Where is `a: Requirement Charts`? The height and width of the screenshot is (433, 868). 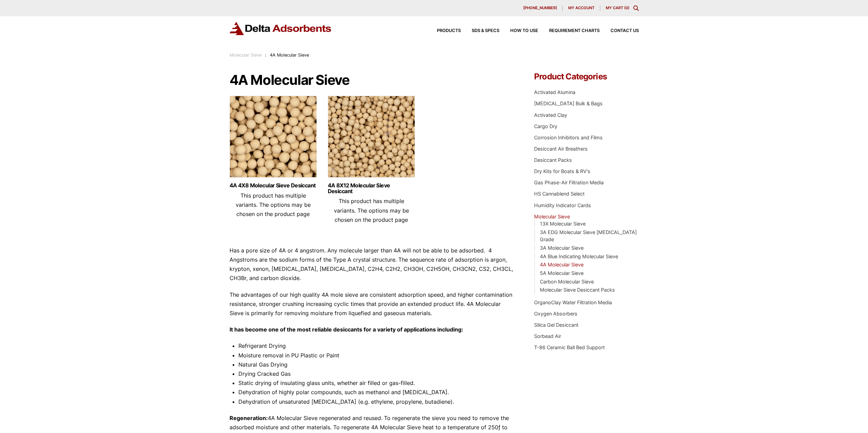
a: Requirement Charts is located at coordinates (569, 30).